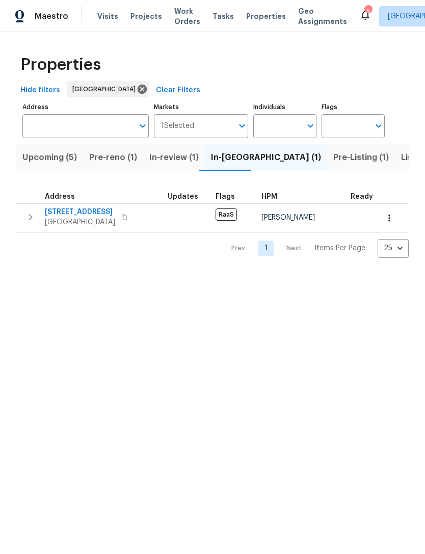  I want to click on div: 5, so click(368, 11).